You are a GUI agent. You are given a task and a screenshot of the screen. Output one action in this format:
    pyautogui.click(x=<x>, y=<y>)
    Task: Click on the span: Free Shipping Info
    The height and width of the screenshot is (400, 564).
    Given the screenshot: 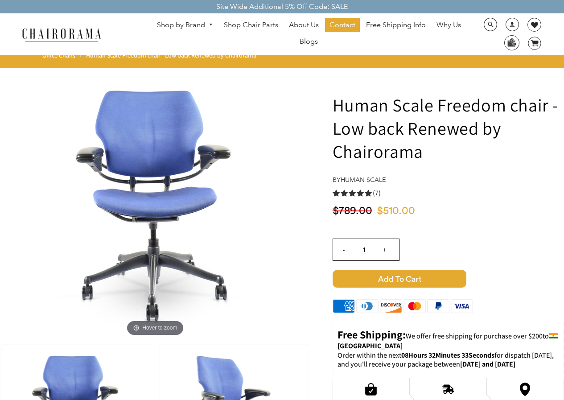 What is the action you would take?
    pyautogui.click(x=396, y=25)
    